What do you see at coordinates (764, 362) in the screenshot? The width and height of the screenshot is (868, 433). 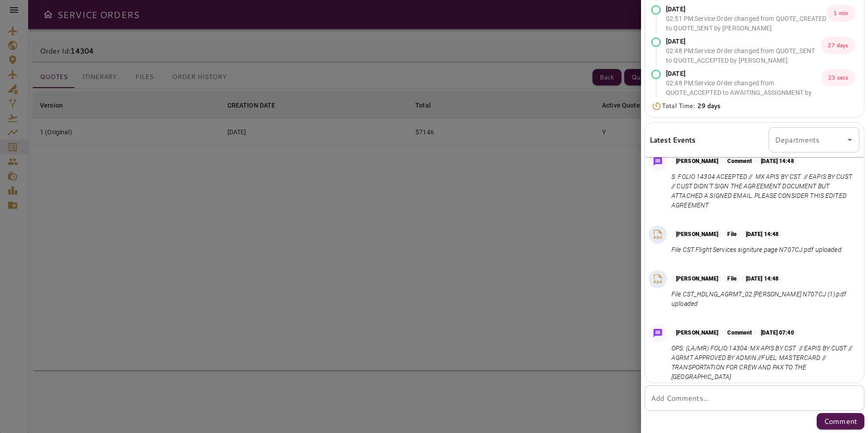 I see `p: OPS: (LA/MR) FOLIO:14304: MX APIS BY CST // EAPIS BY CUST // AGRMT APPROVED BY ADMIN //FUEL: MAST...` at bounding box center [764, 362].